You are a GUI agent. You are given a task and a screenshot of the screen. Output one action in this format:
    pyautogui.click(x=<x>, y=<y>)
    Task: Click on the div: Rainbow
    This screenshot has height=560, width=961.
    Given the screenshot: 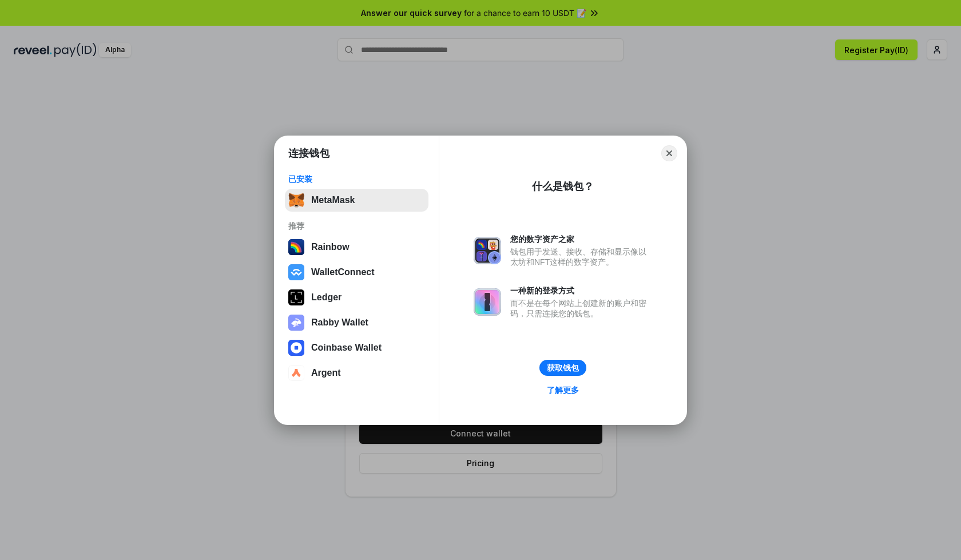 What is the action you would take?
    pyautogui.click(x=330, y=247)
    